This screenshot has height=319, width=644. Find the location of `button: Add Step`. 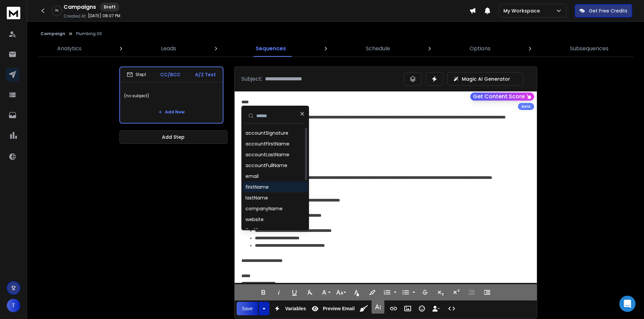

button: Add Step is located at coordinates (173, 137).